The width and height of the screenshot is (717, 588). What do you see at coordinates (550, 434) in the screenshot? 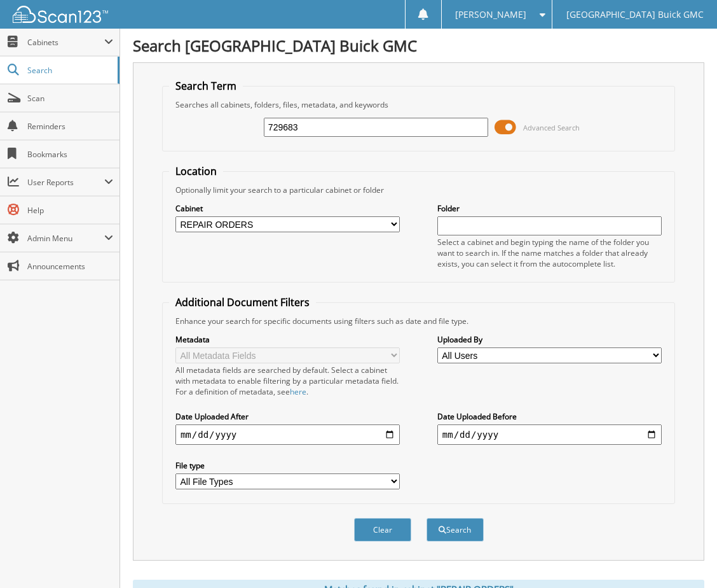
I see `input: end` at bounding box center [550, 434].